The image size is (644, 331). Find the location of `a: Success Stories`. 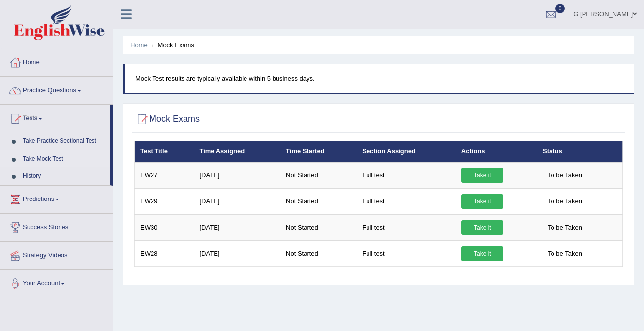

a: Success Stories is located at coordinates (56, 227).